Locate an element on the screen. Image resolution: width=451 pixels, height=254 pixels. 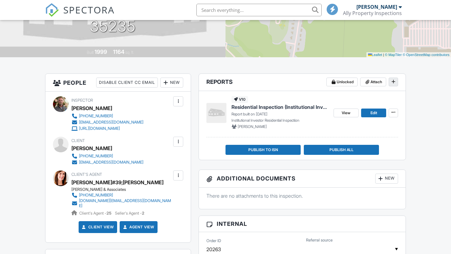
a: Agent View is located at coordinates (138, 228).